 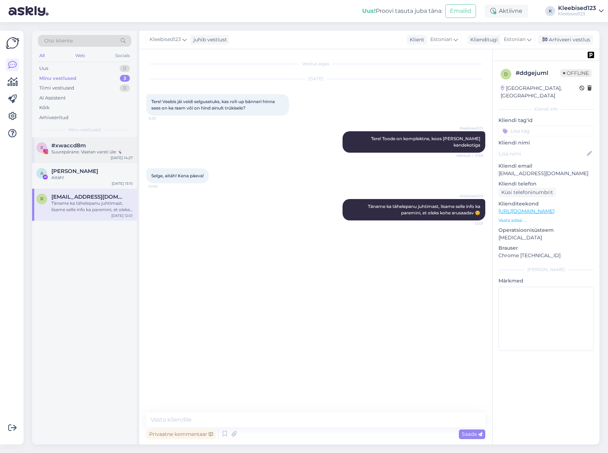 I want to click on p: Kliendi nimi, so click(x=546, y=143).